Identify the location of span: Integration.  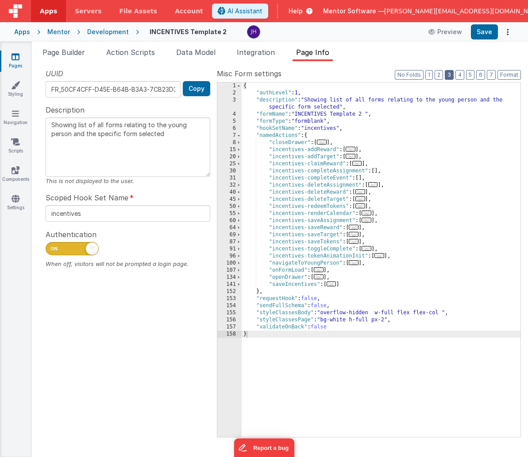
(256, 52).